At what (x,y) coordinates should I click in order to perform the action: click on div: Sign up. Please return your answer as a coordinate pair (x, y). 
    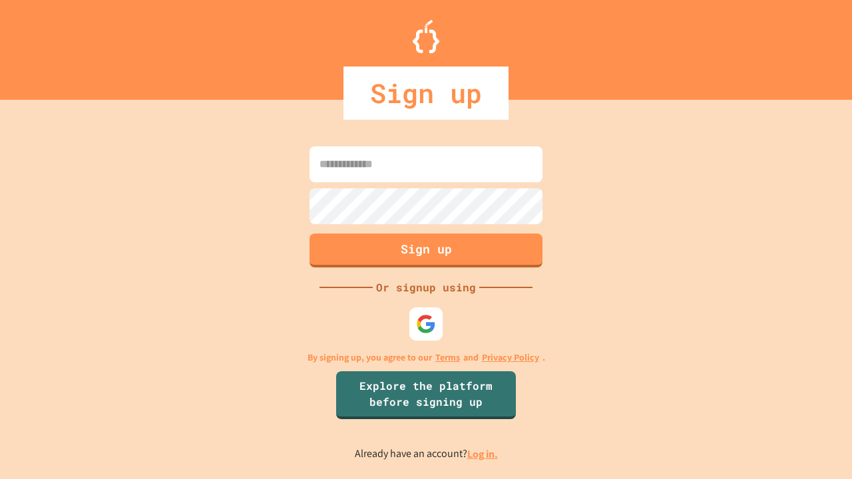
    Looking at the image, I should click on (426, 93).